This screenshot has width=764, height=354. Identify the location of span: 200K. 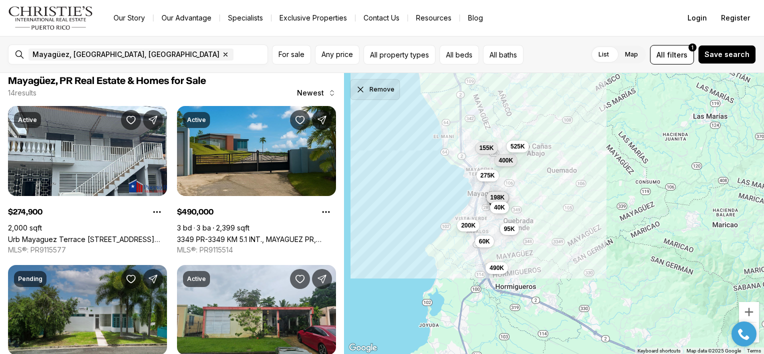
(468, 225).